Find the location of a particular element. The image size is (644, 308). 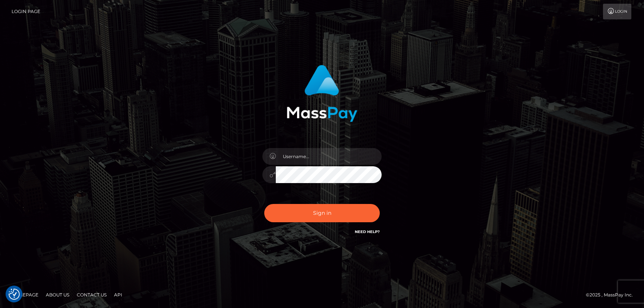

a: About Us is located at coordinates (57, 294).